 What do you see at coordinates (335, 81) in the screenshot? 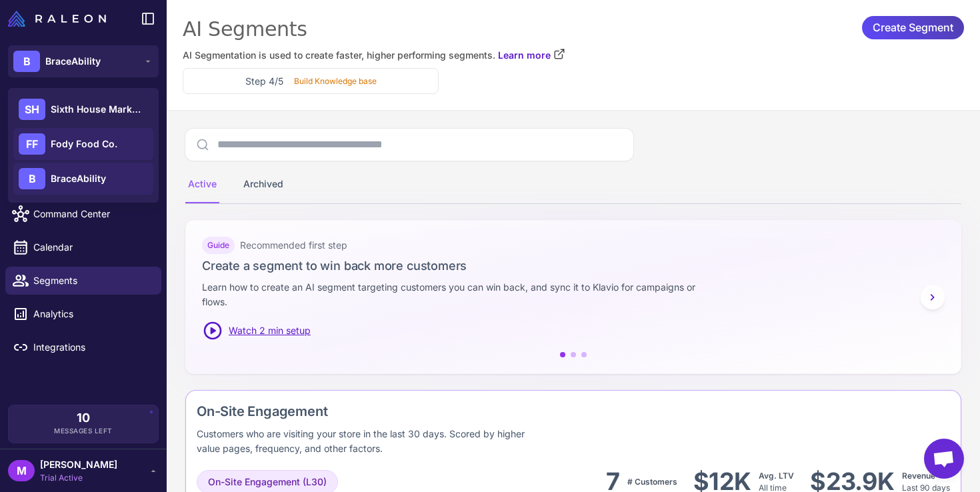
I see `p: Build Knowledge base` at bounding box center [335, 81].